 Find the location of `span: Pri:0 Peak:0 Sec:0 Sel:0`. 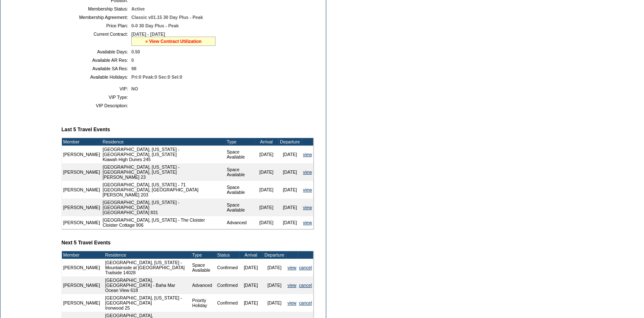

span: Pri:0 Peak:0 Sec:0 Sel:0 is located at coordinates (156, 77).